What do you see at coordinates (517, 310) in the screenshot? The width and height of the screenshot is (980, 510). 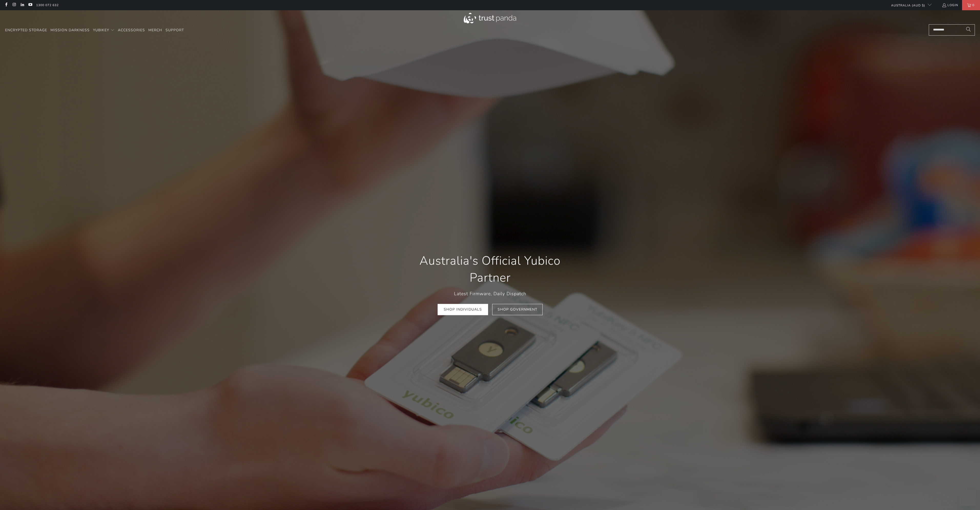 I see `a: Shop Government` at bounding box center [517, 310].